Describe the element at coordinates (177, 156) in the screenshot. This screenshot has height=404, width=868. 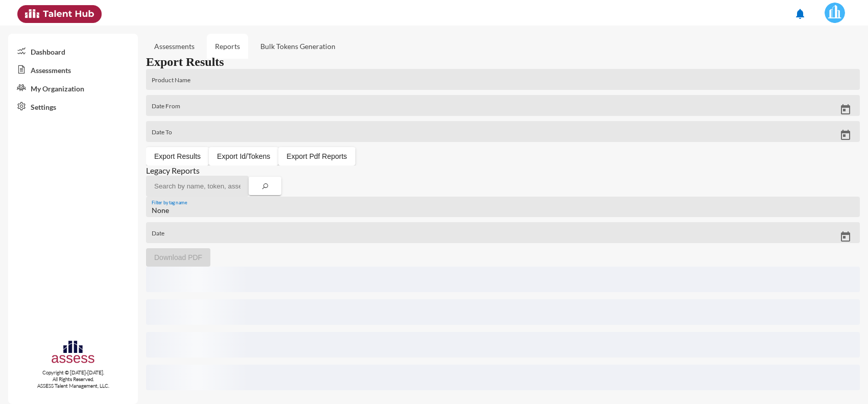
I see `button: Export Results` at that location.